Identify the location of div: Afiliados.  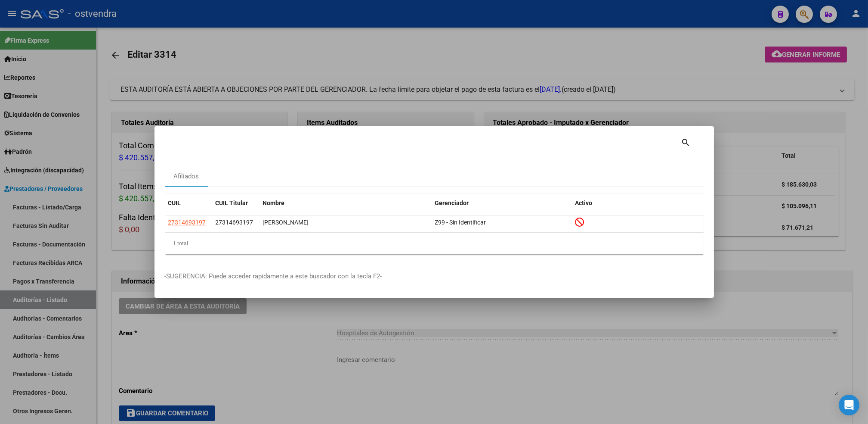
(186, 176).